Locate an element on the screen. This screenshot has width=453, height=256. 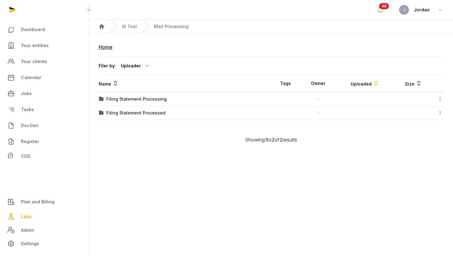
span: CDD is located at coordinates (26, 157).